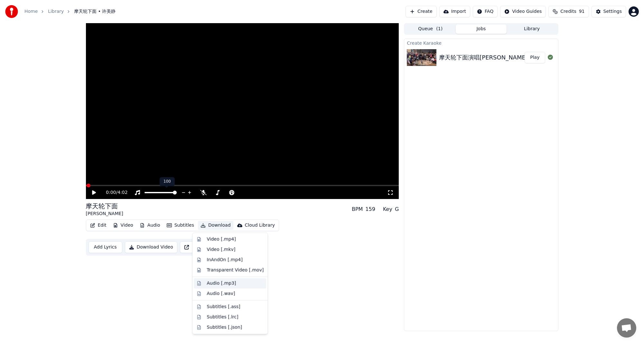  Describe the element at coordinates (12, 12) in the screenshot. I see `img: youka` at that location.